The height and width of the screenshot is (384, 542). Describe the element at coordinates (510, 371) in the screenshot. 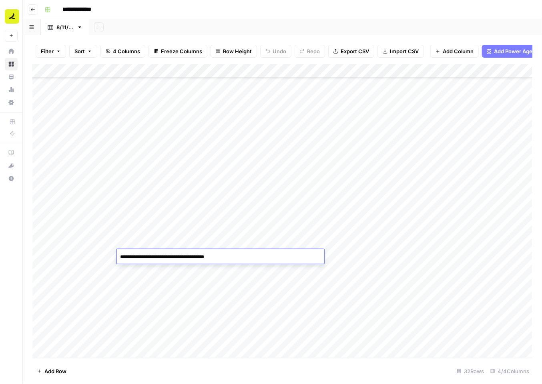

I see `div: 4/4 Columns` at that location.